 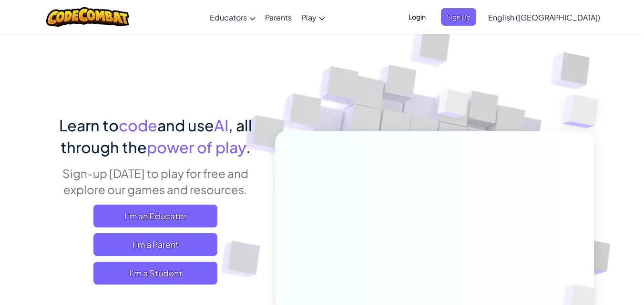 What do you see at coordinates (88, 17) in the screenshot?
I see `img: CodeCombat logo` at bounding box center [88, 17].